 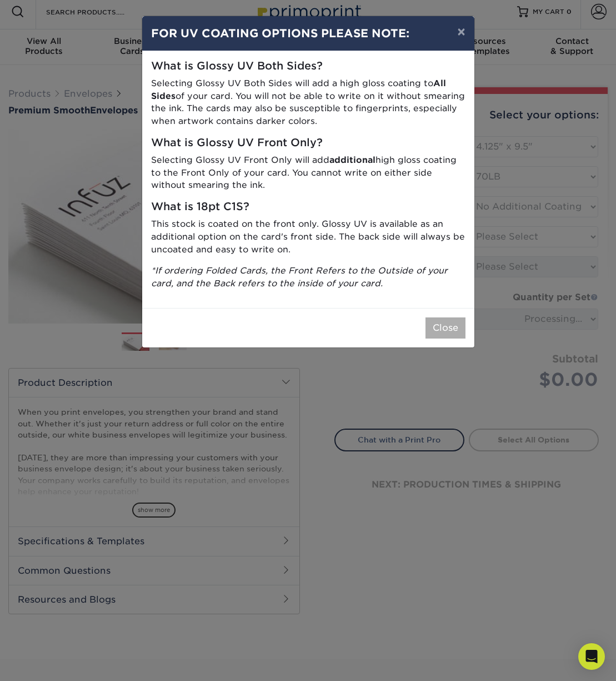 What do you see at coordinates (308, 206) in the screenshot?
I see `h5: What is 18pt C1S?` at bounding box center [308, 206].